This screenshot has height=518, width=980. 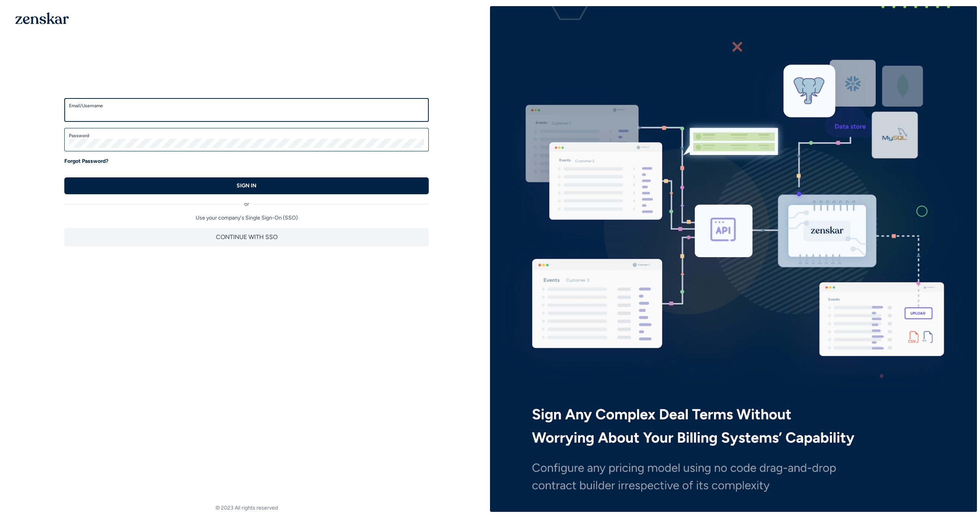 What do you see at coordinates (247, 106) in the screenshot?
I see `label: Email/Username` at bounding box center [247, 106].